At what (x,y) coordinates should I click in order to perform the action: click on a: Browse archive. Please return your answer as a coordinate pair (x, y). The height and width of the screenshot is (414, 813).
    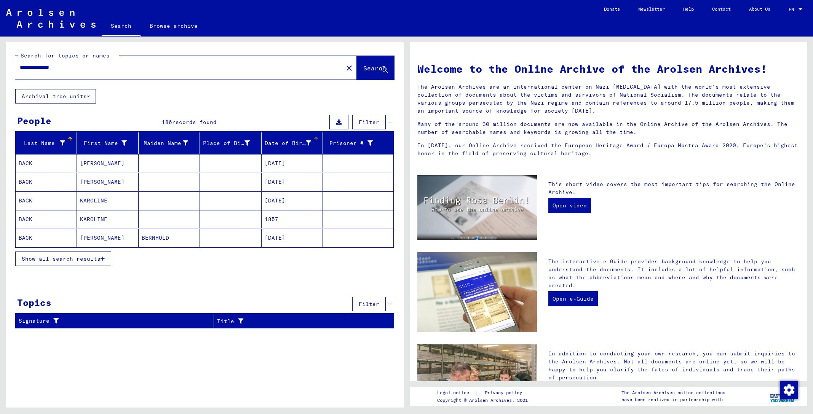
    Looking at the image, I should click on (174, 26).